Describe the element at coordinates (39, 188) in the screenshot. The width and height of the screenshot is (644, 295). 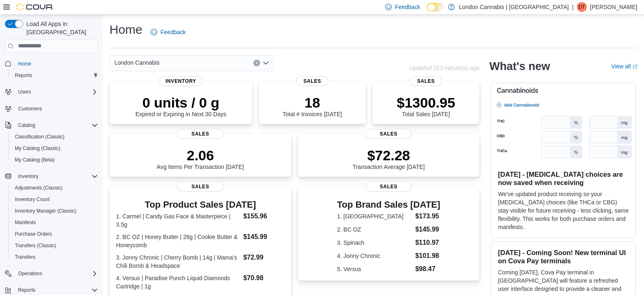
I see `span: Adjustments (Classic)` at that location.